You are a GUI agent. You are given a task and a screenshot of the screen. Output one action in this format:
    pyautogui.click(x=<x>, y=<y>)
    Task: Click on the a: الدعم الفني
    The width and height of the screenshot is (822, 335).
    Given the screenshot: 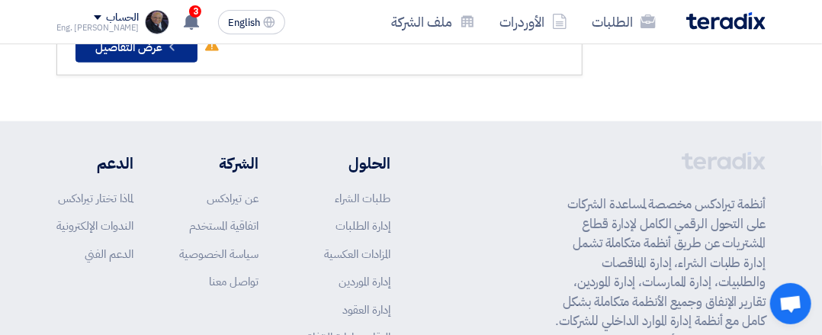 What is the action you would take?
    pyautogui.click(x=109, y=254)
    